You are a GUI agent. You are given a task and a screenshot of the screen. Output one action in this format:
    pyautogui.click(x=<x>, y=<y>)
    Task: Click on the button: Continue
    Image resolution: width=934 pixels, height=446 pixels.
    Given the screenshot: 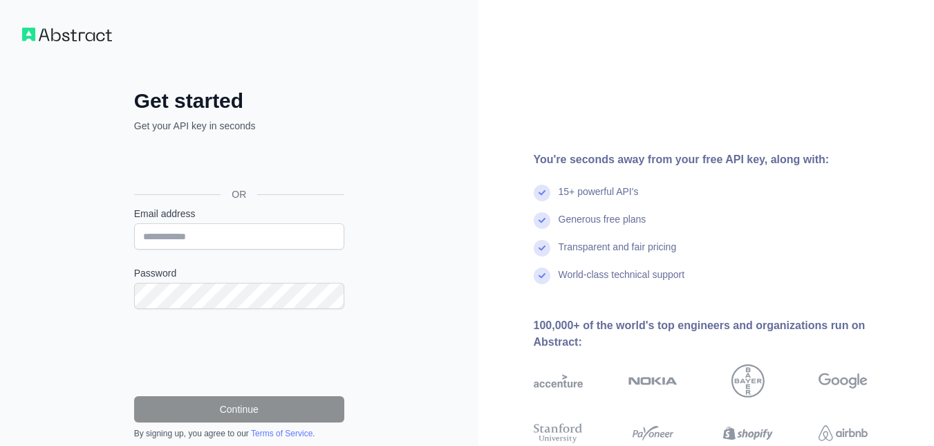 What is the action you would take?
    pyautogui.click(x=239, y=409)
    